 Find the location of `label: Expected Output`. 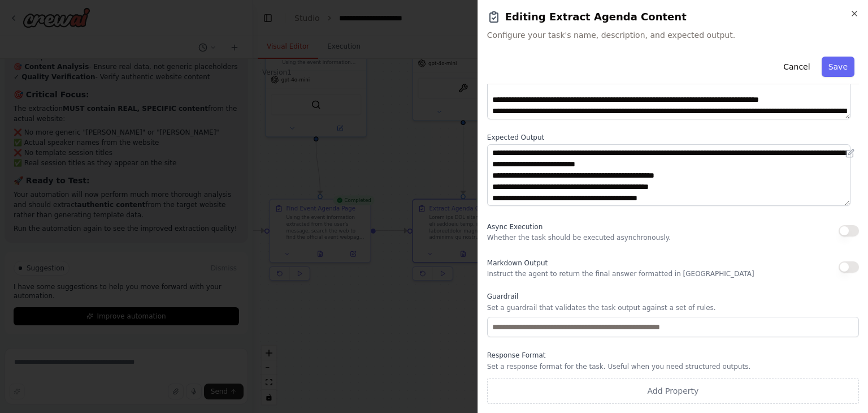

label: Expected Output is located at coordinates (673, 137).